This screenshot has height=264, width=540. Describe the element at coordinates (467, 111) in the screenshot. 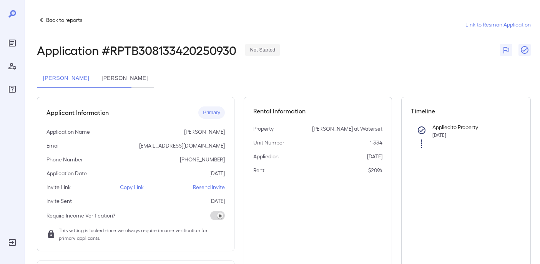

I see `h5: Timeline` at that location.